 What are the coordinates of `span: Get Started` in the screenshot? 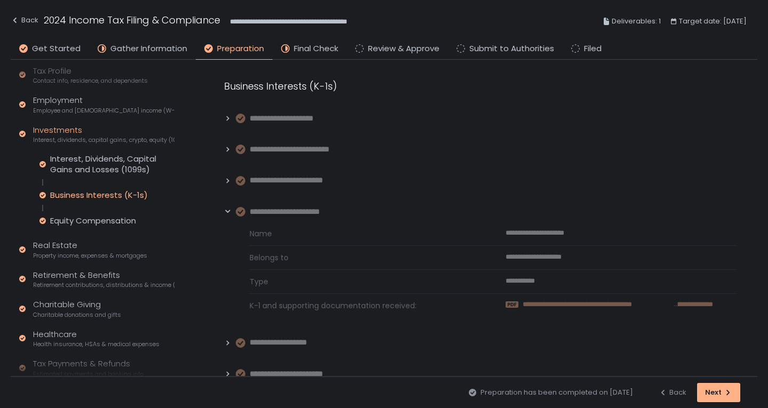 It's located at (56, 49).